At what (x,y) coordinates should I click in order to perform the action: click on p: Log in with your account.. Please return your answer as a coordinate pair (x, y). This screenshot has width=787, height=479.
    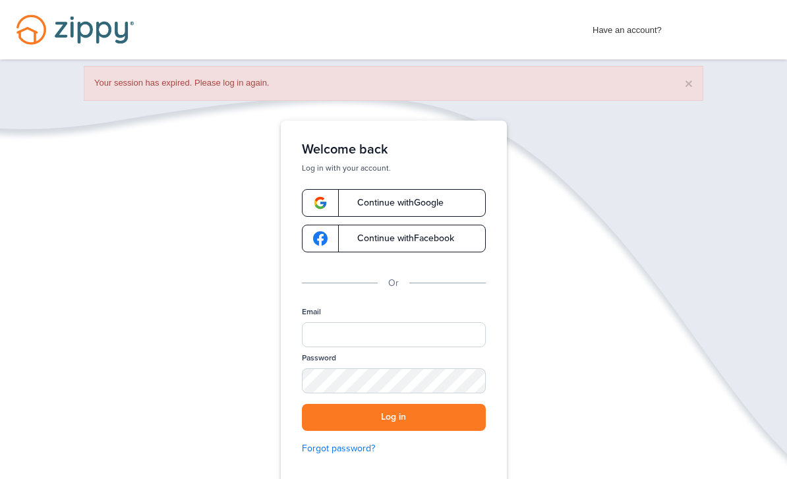
    Looking at the image, I should click on (393, 168).